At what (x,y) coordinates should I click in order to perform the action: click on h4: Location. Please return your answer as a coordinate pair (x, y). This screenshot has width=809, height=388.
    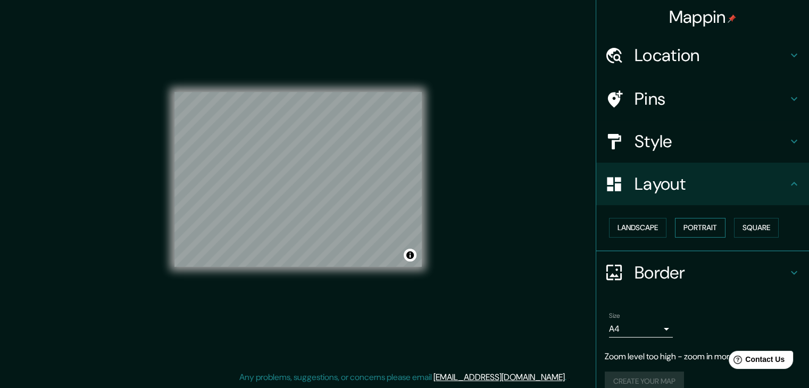
    Looking at the image, I should click on (711, 55).